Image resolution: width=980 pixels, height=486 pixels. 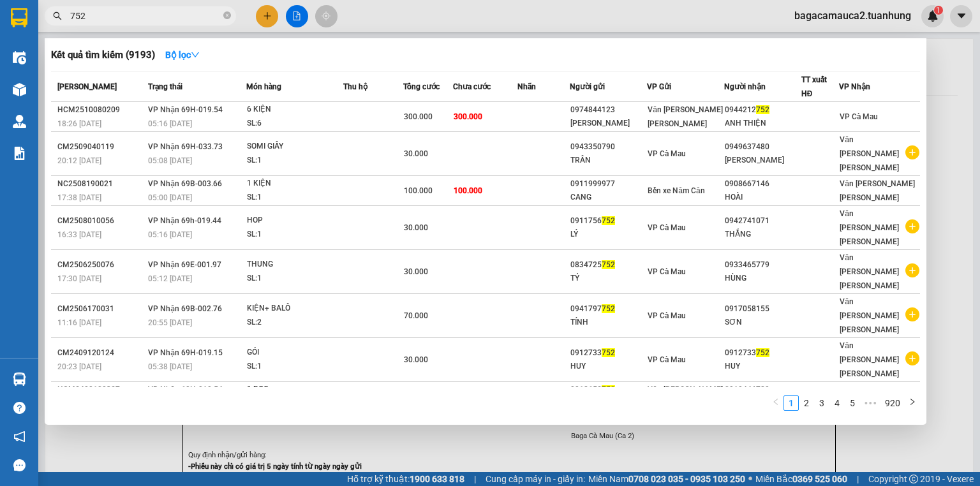 What do you see at coordinates (609, 234) in the screenshot?
I see `div: LÝ` at bounding box center [609, 234].